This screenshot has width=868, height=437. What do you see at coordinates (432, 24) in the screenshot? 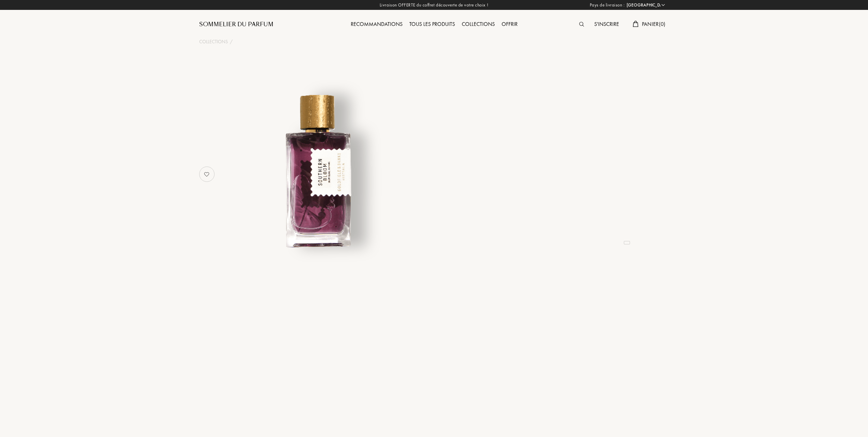
I see `a: Tous les produits` at bounding box center [432, 24].